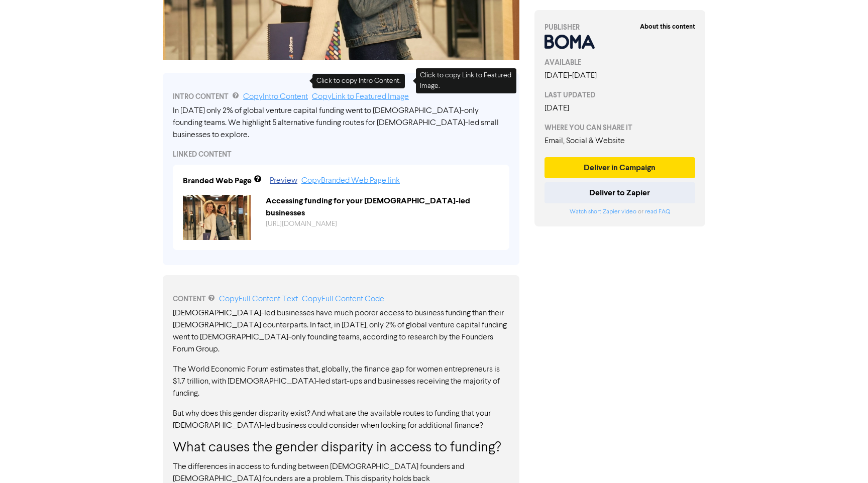 Image resolution: width=868 pixels, height=483 pixels. Describe the element at coordinates (657, 212) in the screenshot. I see `a: read FAQ` at that location.